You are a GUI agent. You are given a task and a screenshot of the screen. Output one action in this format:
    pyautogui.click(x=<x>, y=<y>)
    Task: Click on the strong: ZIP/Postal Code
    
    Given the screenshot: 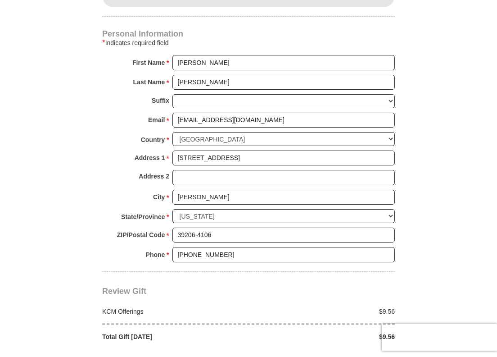 What is the action you would take?
    pyautogui.click(x=141, y=235)
    